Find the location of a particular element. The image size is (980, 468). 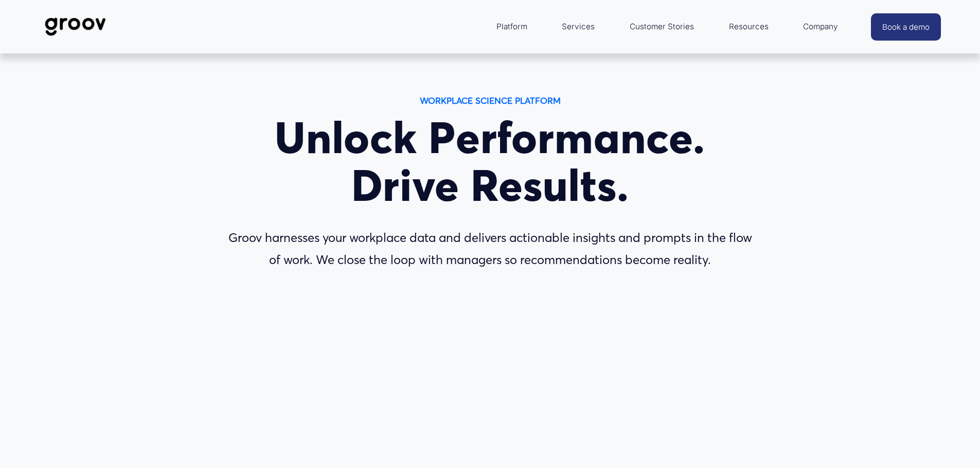

span: Resources is located at coordinates (748, 27).